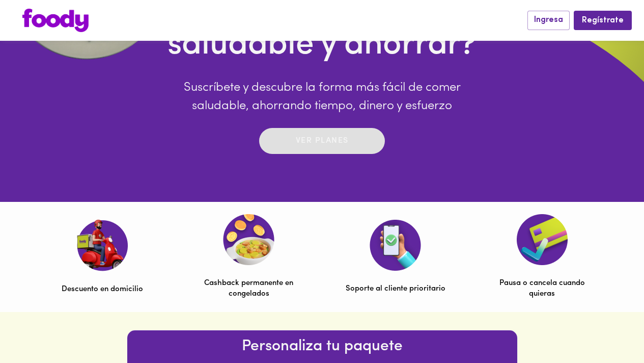 The width and height of the screenshot is (644, 363). What do you see at coordinates (542, 288) in the screenshot?
I see `p: Pausa o cancela cuando quieras` at bounding box center [542, 288].